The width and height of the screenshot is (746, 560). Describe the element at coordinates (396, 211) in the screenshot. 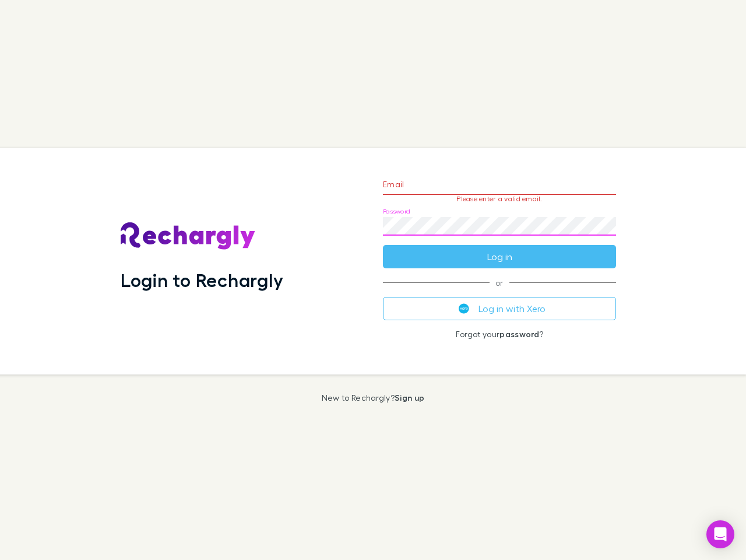

I see `label: Password` at that location.